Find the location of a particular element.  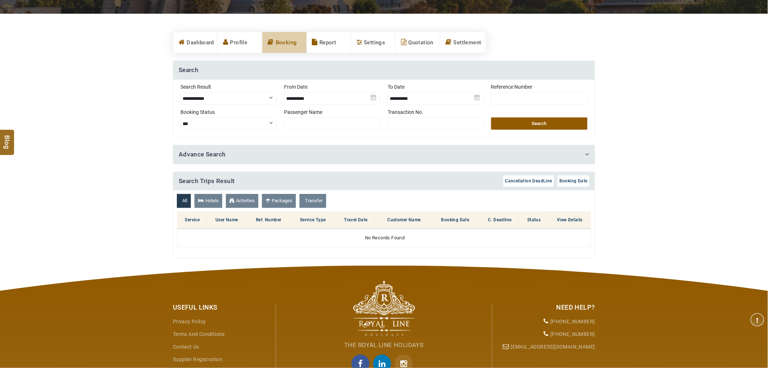

a: Dashboard is located at coordinates (195, 43).